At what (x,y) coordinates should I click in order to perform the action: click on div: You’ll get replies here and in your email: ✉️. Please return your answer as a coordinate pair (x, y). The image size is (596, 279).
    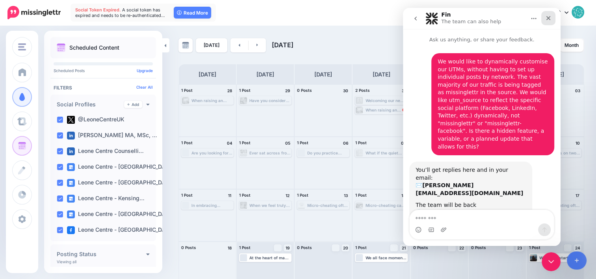
    Looking at the image, I should click on (68, 174).